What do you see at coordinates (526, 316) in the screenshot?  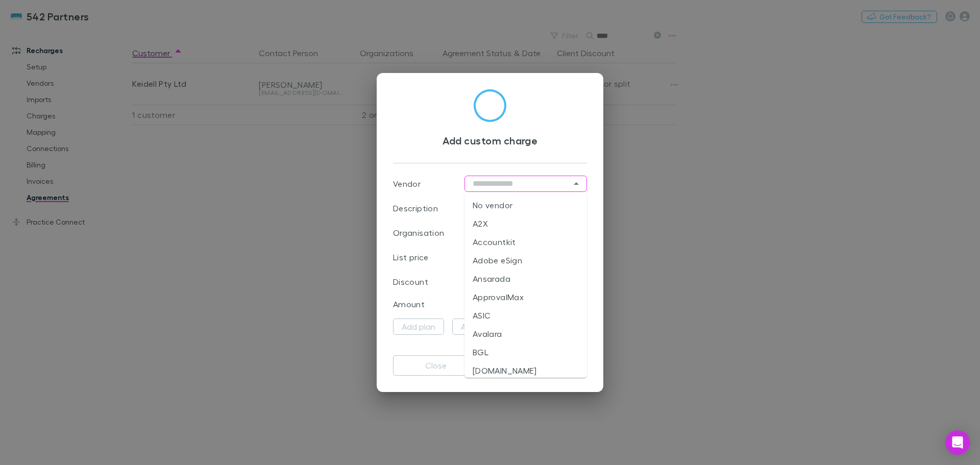 I see `li: ASIC` at bounding box center [526, 316].